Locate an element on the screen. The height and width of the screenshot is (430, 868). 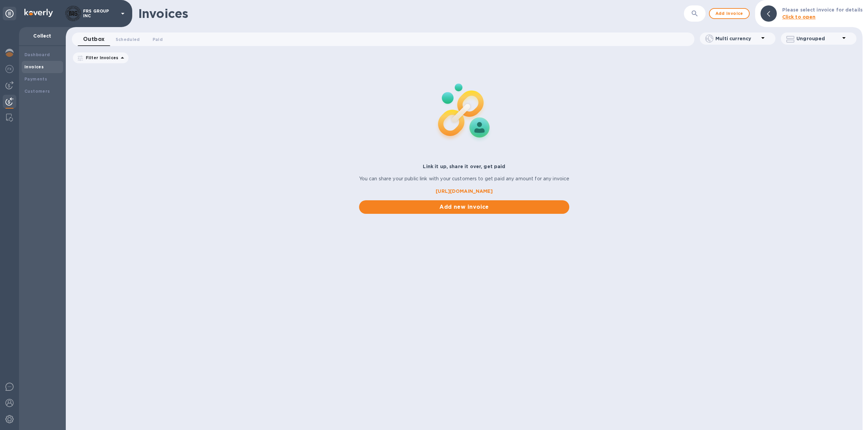
p: Filter Invoices is located at coordinates (101, 58).